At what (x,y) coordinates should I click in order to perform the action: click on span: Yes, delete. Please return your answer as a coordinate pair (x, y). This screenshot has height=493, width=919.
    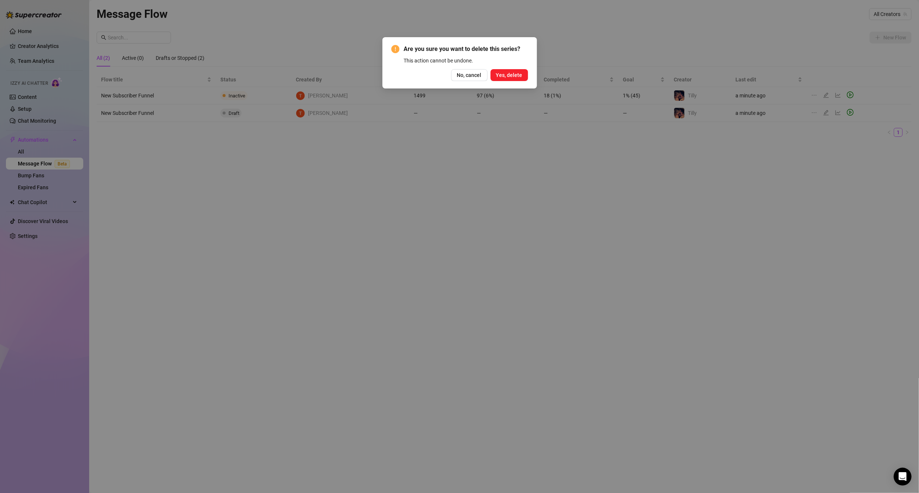
    Looking at the image, I should click on (509, 75).